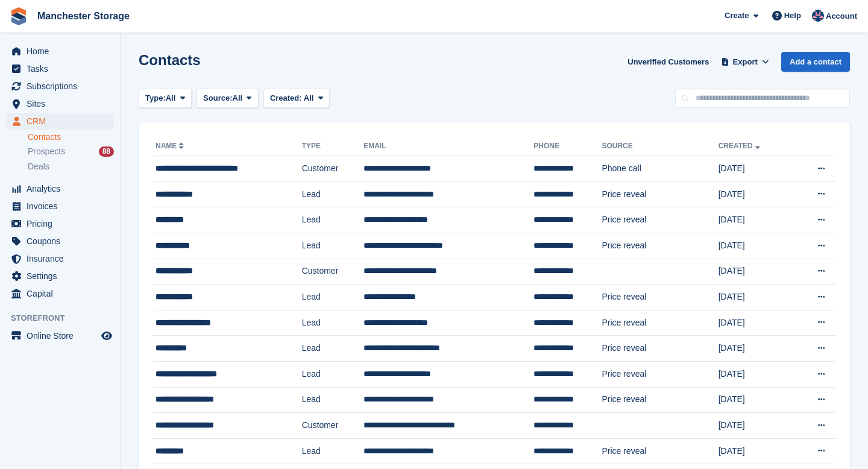 The width and height of the screenshot is (868, 469). I want to click on span: Subscriptions, so click(63, 87).